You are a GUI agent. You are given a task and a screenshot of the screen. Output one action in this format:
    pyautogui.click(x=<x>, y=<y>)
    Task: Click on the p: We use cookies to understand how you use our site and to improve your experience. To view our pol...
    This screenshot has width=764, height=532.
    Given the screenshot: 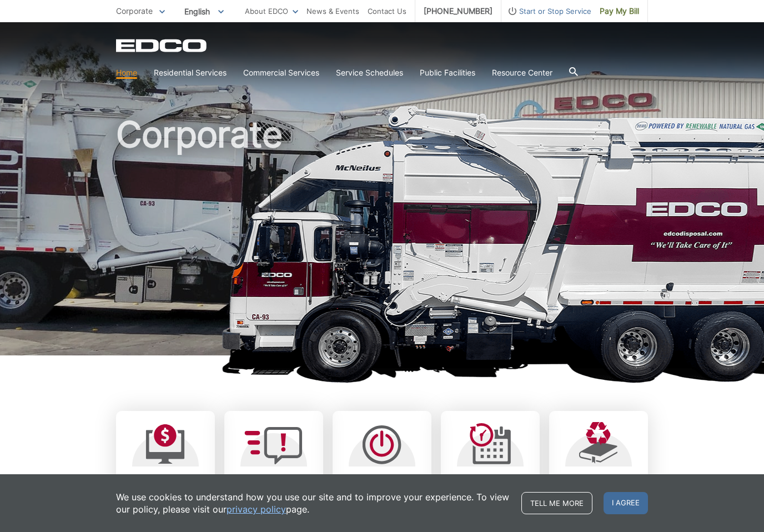 What is the action you would take?
    pyautogui.click(x=313, y=504)
    